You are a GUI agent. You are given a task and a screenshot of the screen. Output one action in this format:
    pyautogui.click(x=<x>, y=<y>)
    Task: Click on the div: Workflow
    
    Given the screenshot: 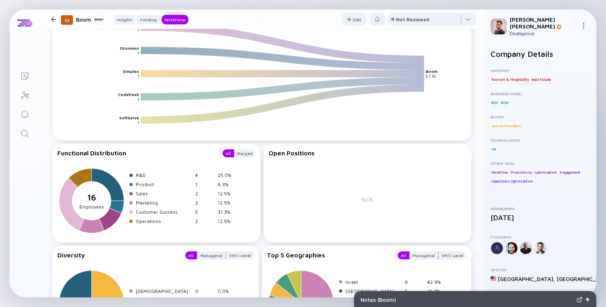 What is the action you would take?
    pyautogui.click(x=499, y=172)
    